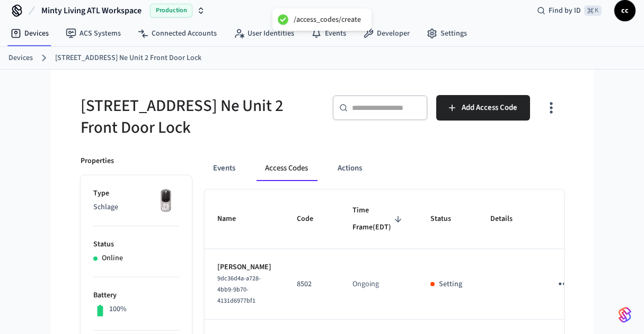 This screenshot has height=334, width=644. Describe the element at coordinates (94, 34) in the screenshot. I see `a: ACS Systems` at that location.